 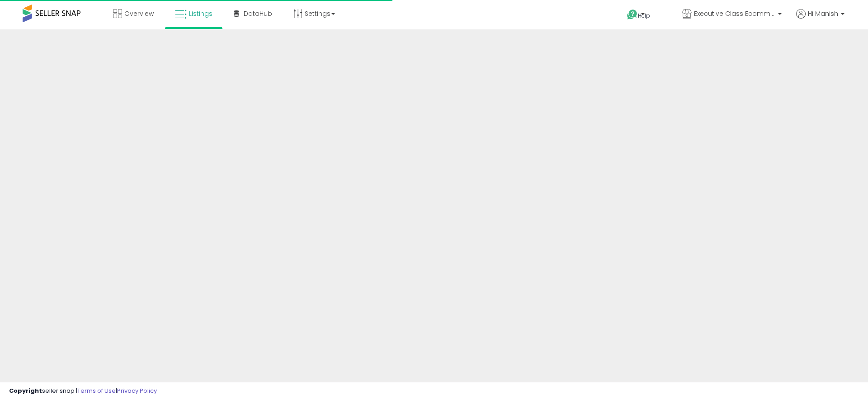 What do you see at coordinates (139, 14) in the screenshot?
I see `span: Overview` at bounding box center [139, 14].